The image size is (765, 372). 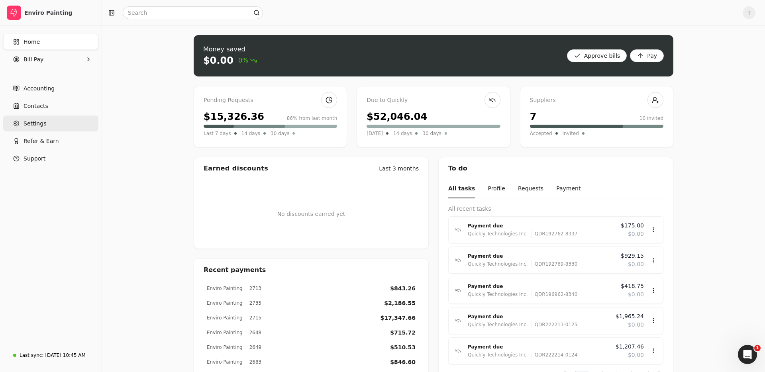 I want to click on a: Home, so click(x=51, y=42).